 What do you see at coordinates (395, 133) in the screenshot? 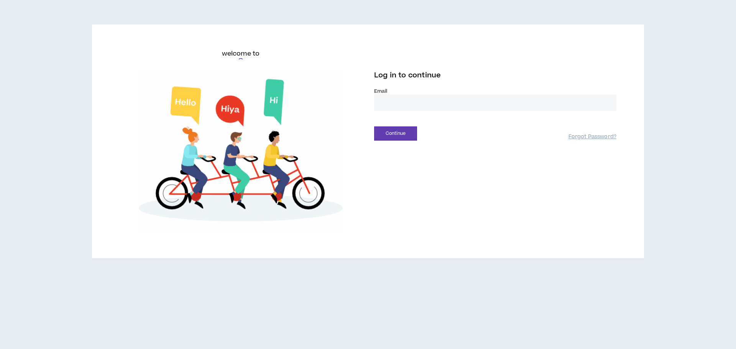
I see `button: Continue` at bounding box center [395, 133].